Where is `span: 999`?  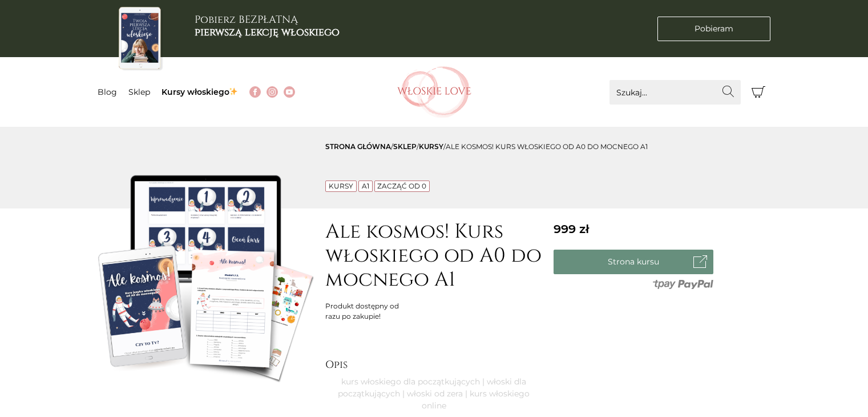 span: 999 is located at coordinates (571, 228).